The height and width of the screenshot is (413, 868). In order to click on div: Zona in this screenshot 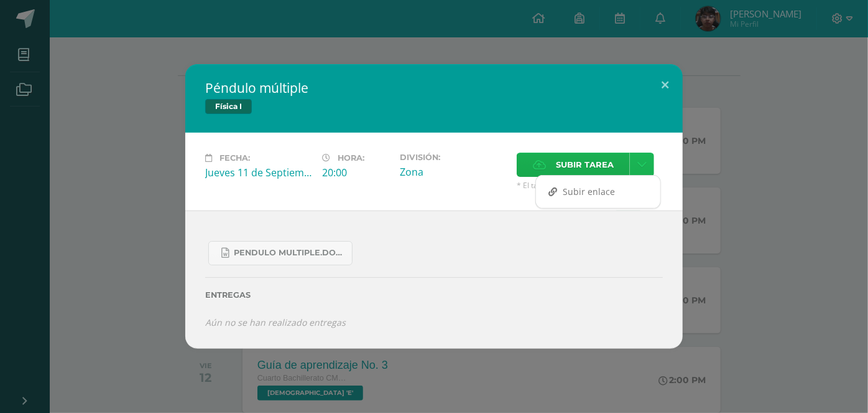, I will do `click(454, 172)`.